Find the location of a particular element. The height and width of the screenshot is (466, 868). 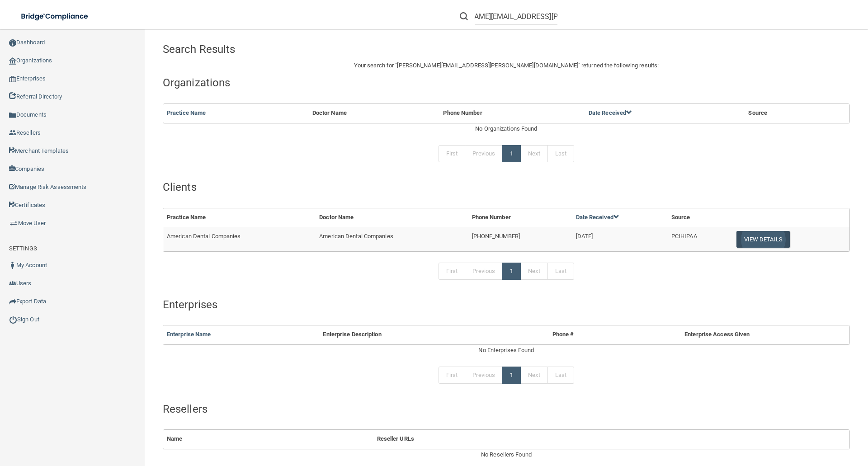

th: Practice Name is located at coordinates (239, 217).